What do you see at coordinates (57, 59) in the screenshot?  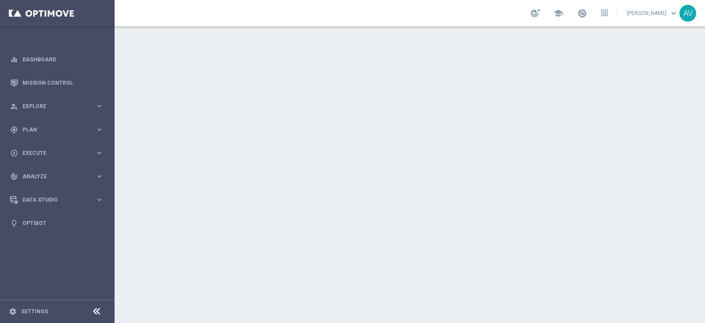 I see `div: Dashboard` at bounding box center [57, 59].